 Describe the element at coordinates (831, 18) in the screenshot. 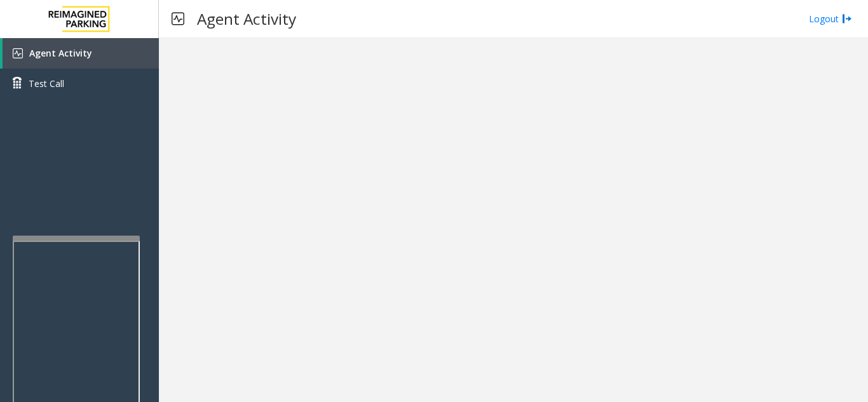

I see `a: Logout` at that location.